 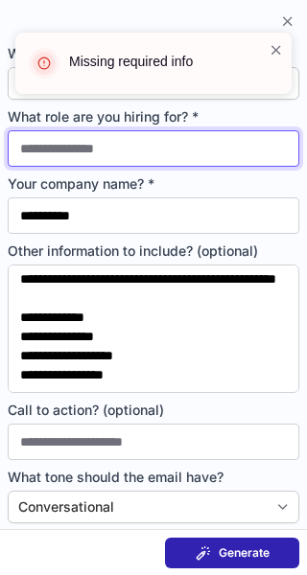 I want to click on span: Other information to include? (optional), so click(x=153, y=251).